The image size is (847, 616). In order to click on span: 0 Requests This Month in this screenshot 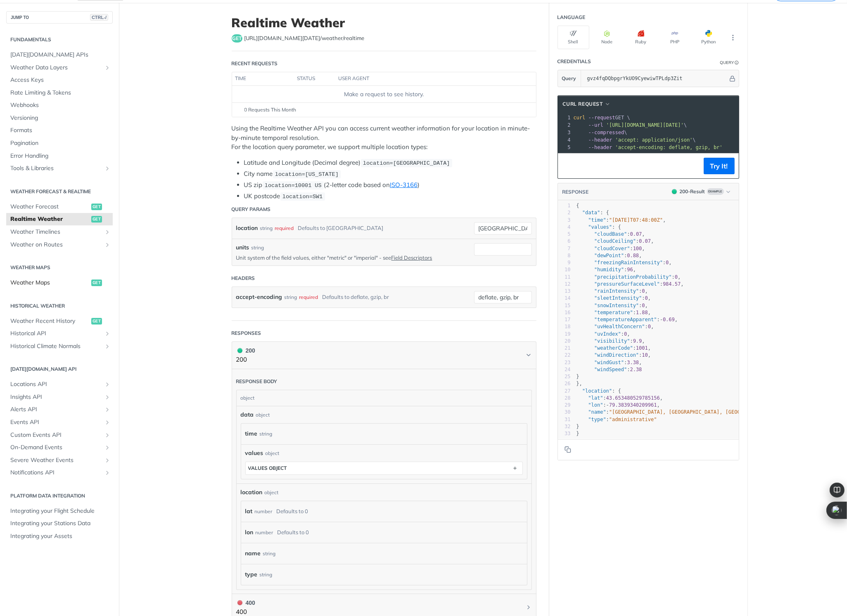, I will do `click(270, 110)`.